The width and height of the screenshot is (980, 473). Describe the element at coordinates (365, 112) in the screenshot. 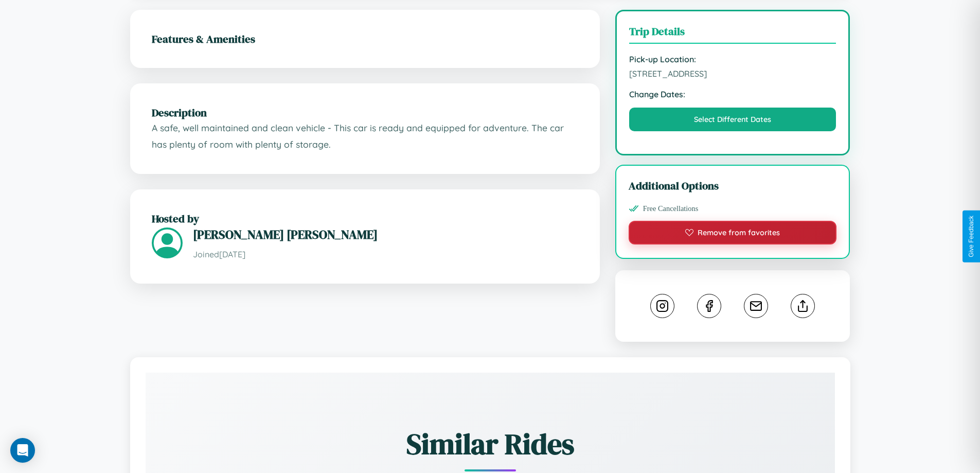

I see `h2: Description` at that location.